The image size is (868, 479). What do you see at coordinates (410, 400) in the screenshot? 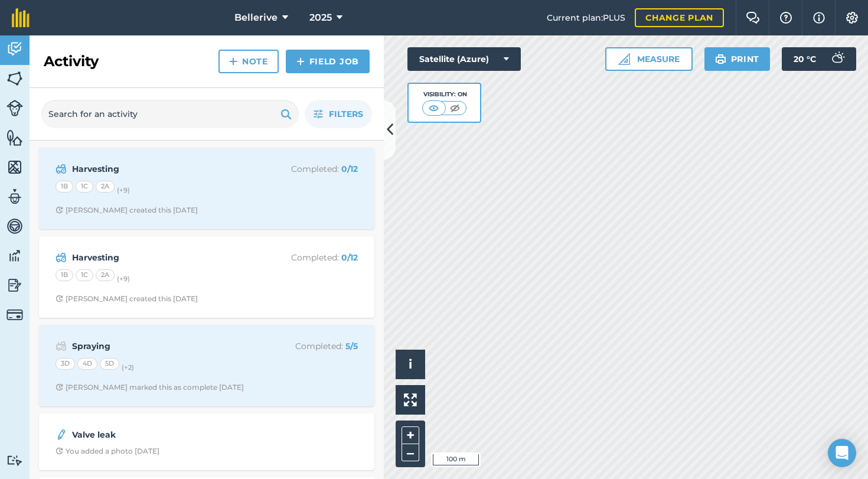
I see `img: Four arrows, one pointing top left, one top right, one bottom right and the last bottom left` at bounding box center [410, 400].